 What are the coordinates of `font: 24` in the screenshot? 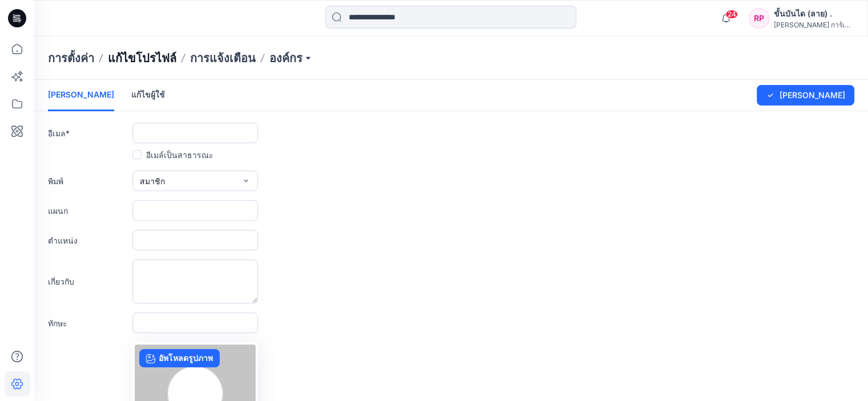 It's located at (732, 14).